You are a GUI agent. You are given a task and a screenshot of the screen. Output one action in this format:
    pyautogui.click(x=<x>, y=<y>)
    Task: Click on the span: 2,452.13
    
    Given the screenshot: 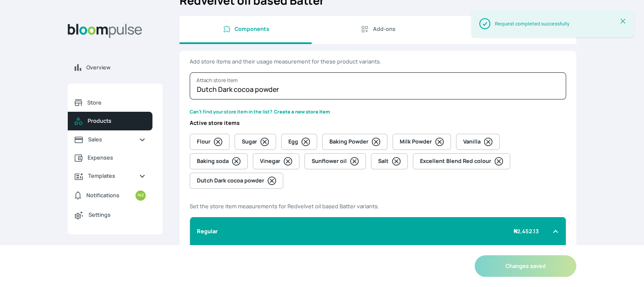 What is the action you would take?
    pyautogui.click(x=526, y=231)
    